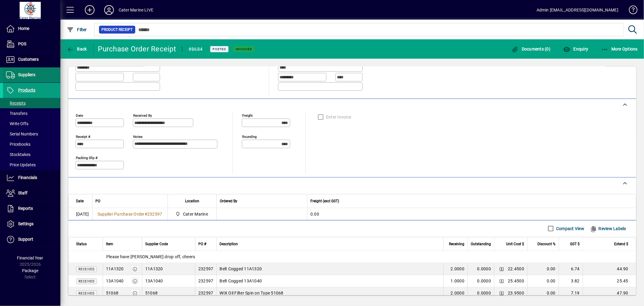 The image size is (644, 306). Describe the element at coordinates (90, 10) in the screenshot. I see `button: Add` at that location.